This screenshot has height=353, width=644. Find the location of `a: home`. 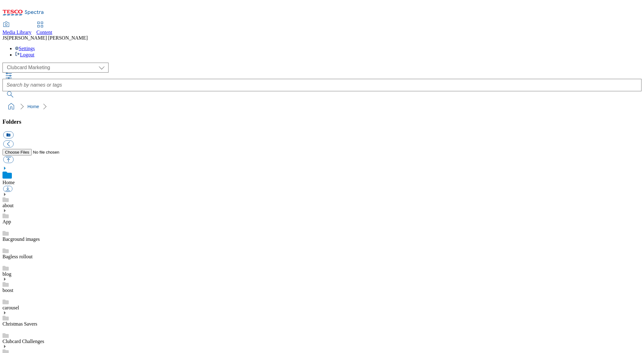

a: home is located at coordinates (11, 107).